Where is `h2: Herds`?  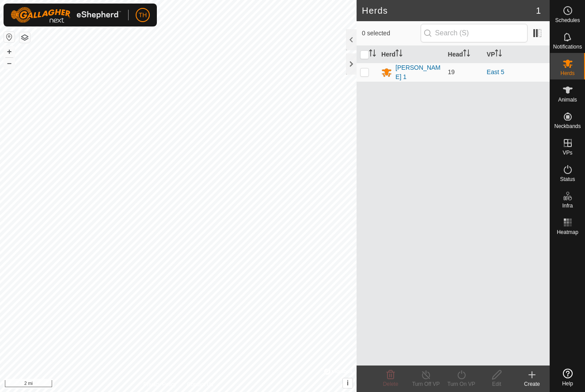 h2: Herds is located at coordinates (449, 11).